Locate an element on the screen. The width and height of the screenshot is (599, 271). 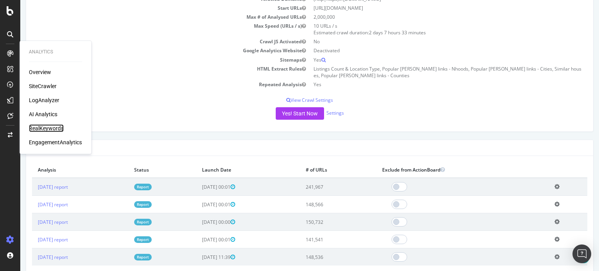
a: EngagementAnalytics is located at coordinates (55, 142).